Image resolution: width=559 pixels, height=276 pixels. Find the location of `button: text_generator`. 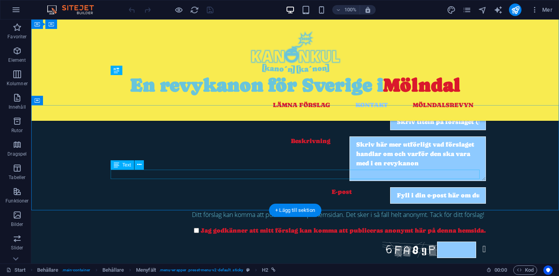

button: text_generator is located at coordinates (498, 10).